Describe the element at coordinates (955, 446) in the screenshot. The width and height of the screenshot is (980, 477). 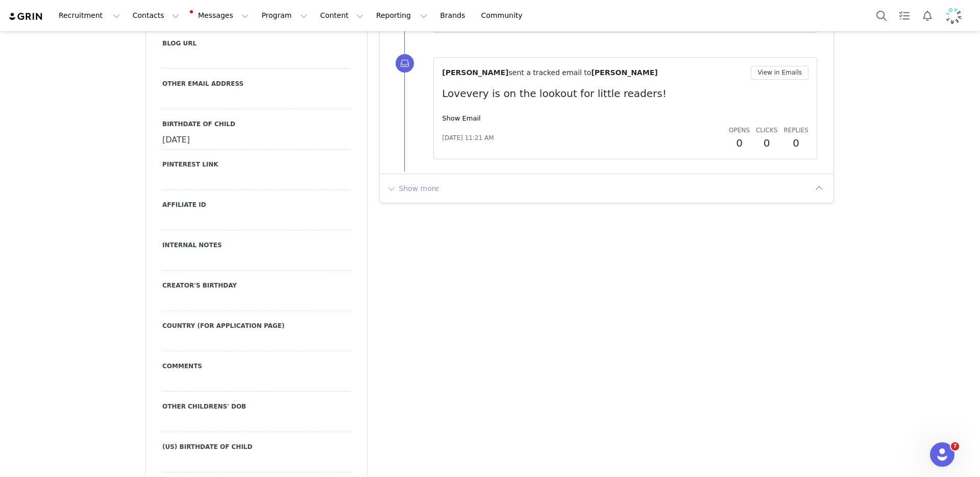
I see `span: 7` at that location.